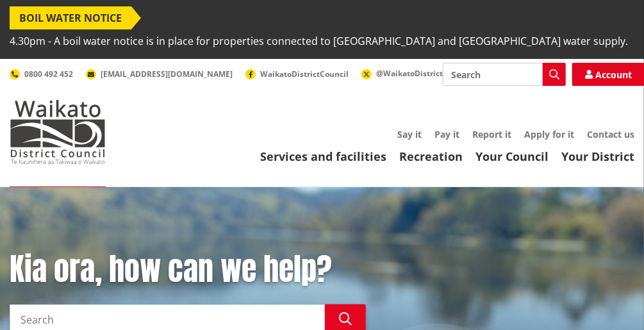  Describe the element at coordinates (431, 157) in the screenshot. I see `a: Recreation` at that location.